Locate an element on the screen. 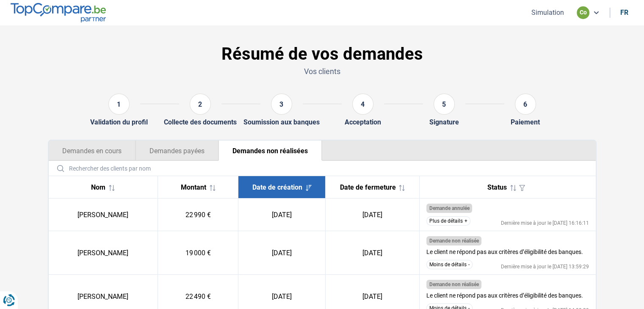  td: 19 000 € is located at coordinates (198, 253).